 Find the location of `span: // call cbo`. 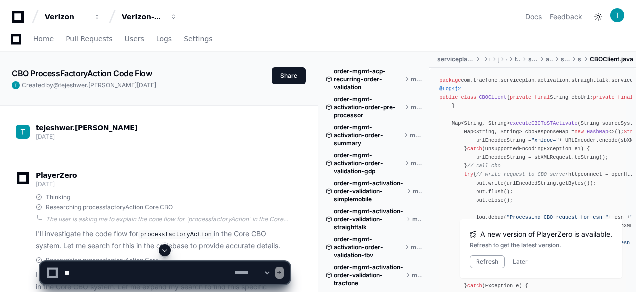

span: // call cbo is located at coordinates (484, 166).